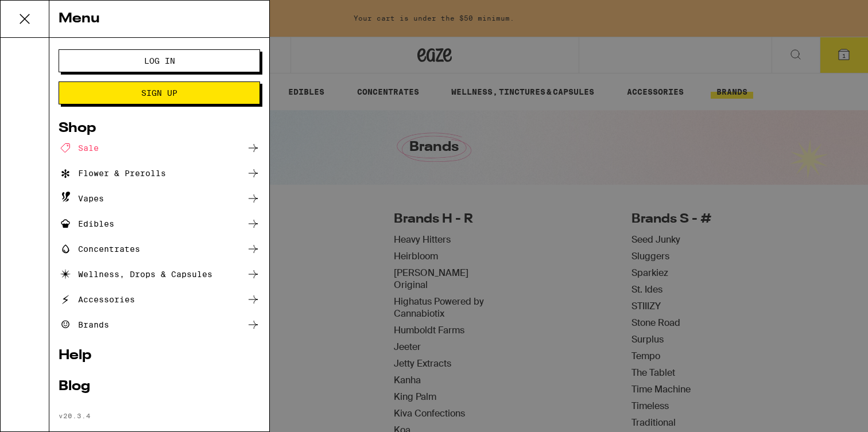 Image resolution: width=868 pixels, height=432 pixels. What do you see at coordinates (159, 93) in the screenshot?
I see `button: Sign Up` at bounding box center [159, 93].